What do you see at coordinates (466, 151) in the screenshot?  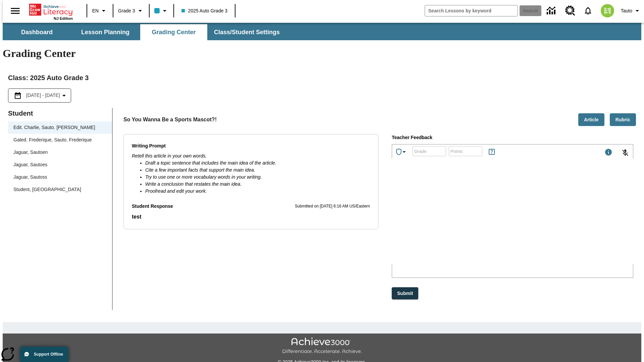 I see `div: Points: Must be equal to or less than 25.` at bounding box center [466, 151].